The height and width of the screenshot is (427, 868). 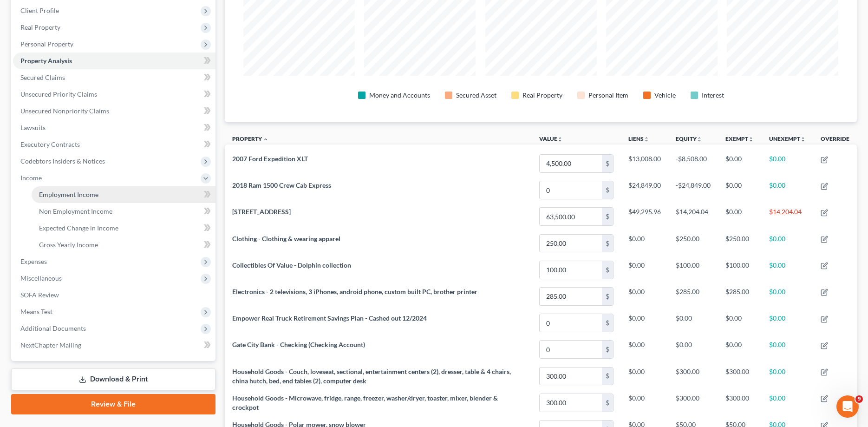 I want to click on span: Secured Claims, so click(x=43, y=77).